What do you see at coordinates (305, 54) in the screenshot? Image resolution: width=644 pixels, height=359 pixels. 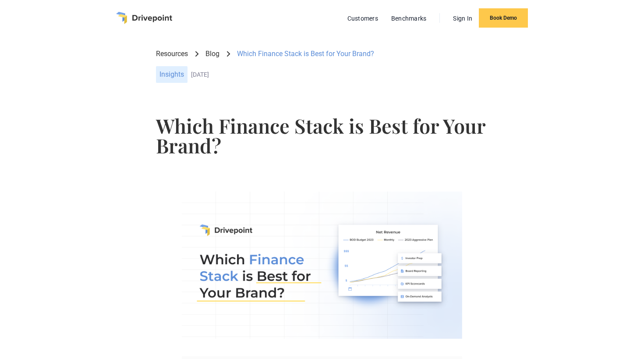 I see `div: Which Finance Stack is Best for Your Brand?` at bounding box center [305, 54].